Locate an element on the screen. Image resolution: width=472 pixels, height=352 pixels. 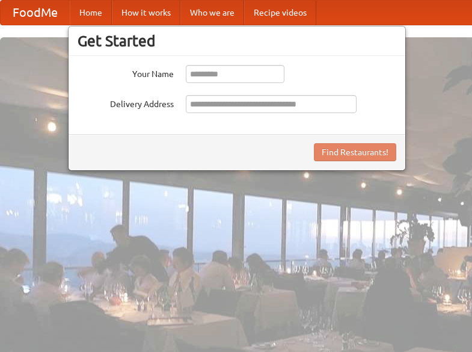
button: Find Restaurants! is located at coordinates (355, 152).